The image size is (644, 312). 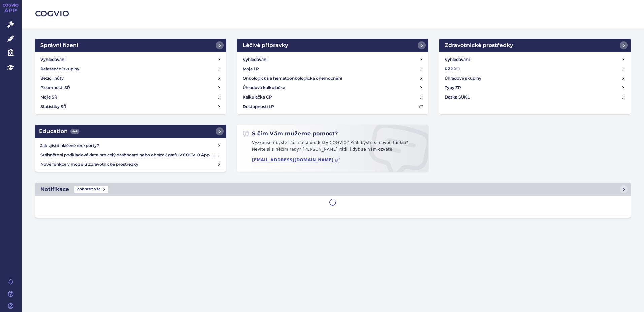 I want to click on h4: Běžící lhůty, so click(x=52, y=78).